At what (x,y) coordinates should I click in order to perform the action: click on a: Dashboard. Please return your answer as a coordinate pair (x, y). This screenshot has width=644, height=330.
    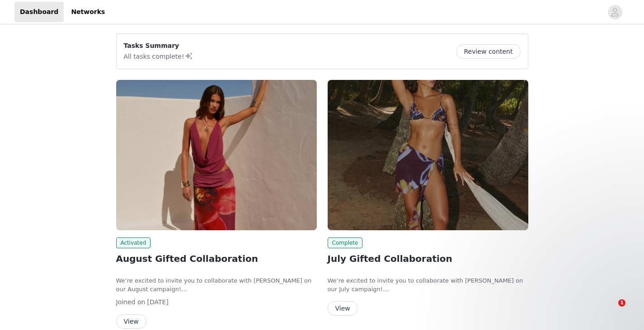
    Looking at the image, I should click on (39, 12).